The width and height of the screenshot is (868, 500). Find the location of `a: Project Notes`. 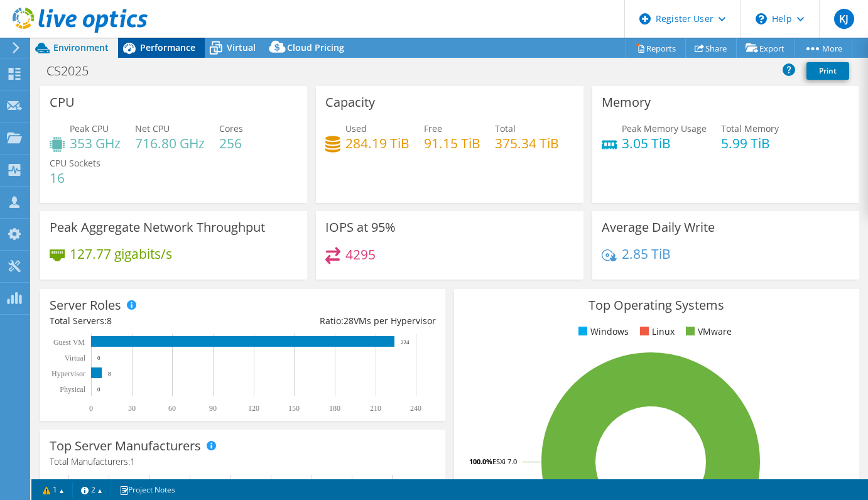

a: Project Notes is located at coordinates (147, 489).